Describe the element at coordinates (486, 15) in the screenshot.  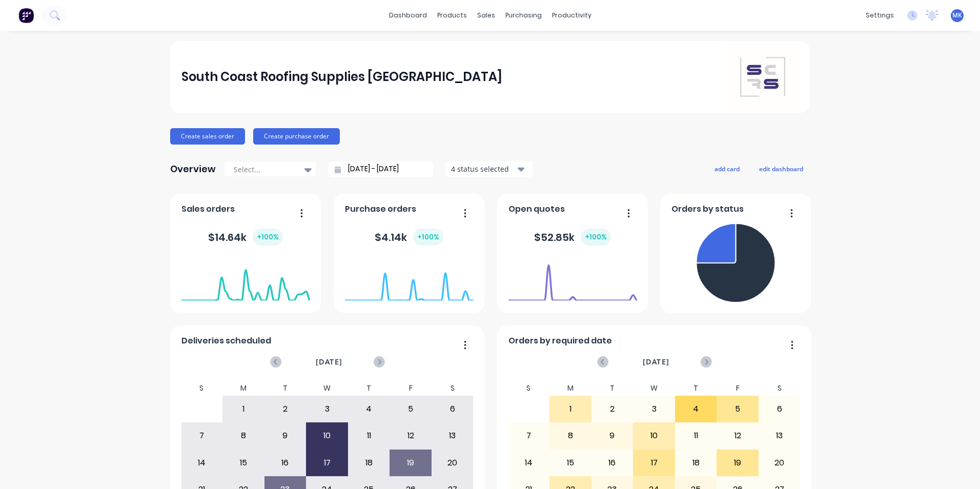
I see `div: sales` at that location.